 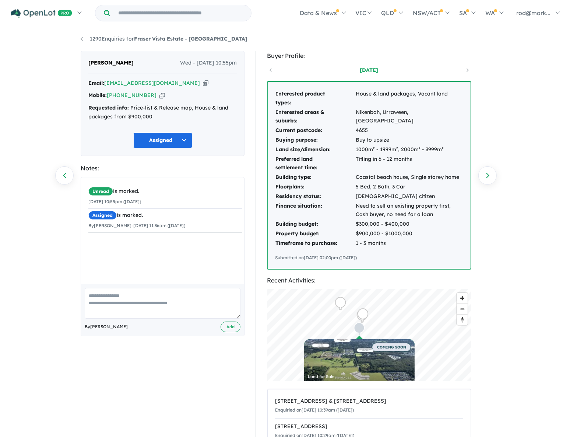 What do you see at coordinates (409, 164) in the screenshot?
I see `td: Titling in 6 - 12 months` at bounding box center [409, 164].